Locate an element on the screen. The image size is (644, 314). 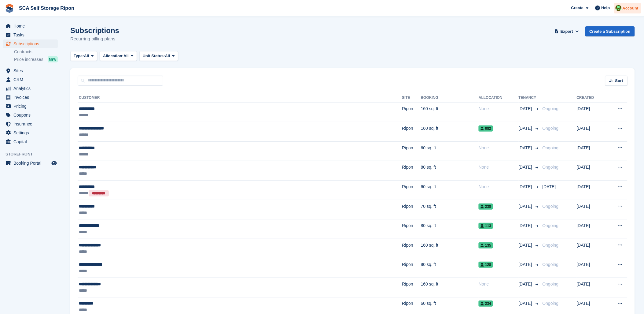
span: CRM is located at coordinates (32, 79).